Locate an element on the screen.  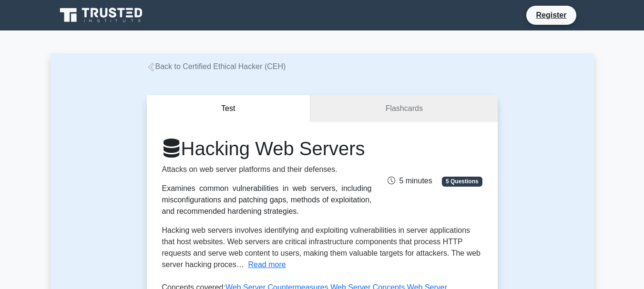
button: Read more is located at coordinates (267, 265).